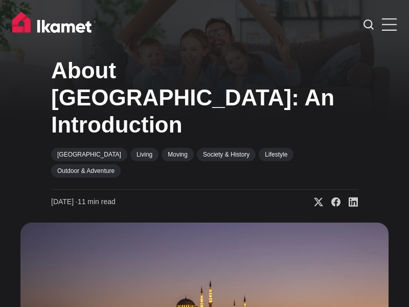 The height and width of the screenshot is (307, 409). I want to click on a: Living, so click(144, 155).